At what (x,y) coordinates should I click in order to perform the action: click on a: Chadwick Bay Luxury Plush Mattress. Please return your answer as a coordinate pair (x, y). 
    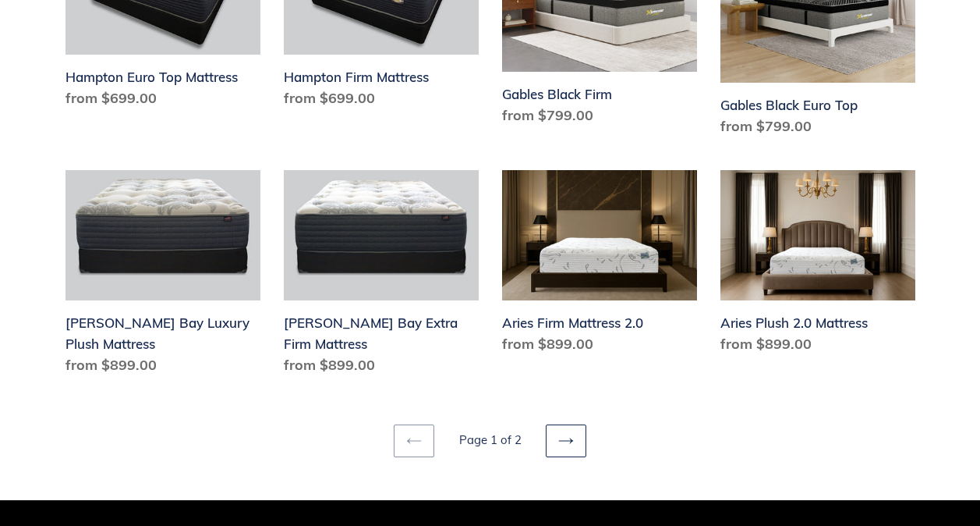
    Looking at the image, I should click on (163, 275).